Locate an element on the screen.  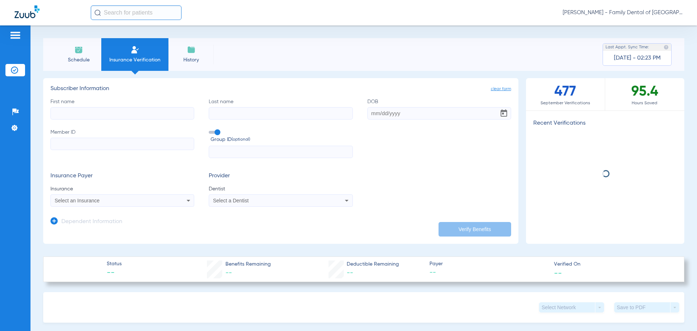
label: First name is located at coordinates (122, 109).